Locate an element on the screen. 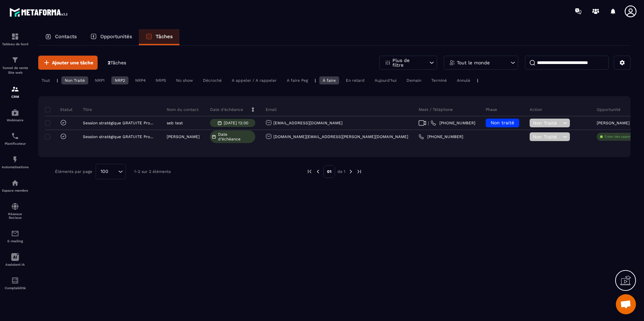 The height and width of the screenshot is (321, 644). p: Opportunités is located at coordinates (116, 37).